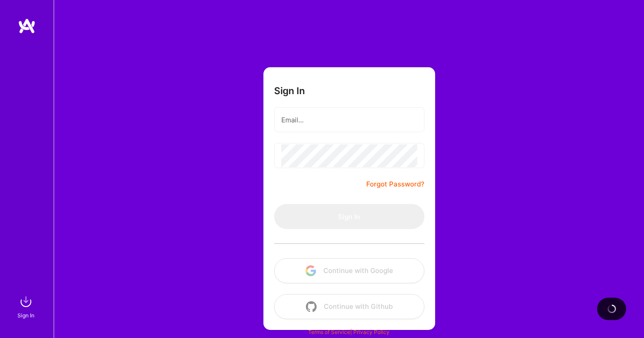 The width and height of the screenshot is (644, 338). Describe the element at coordinates (27, 26) in the screenshot. I see `img: logo` at that location.